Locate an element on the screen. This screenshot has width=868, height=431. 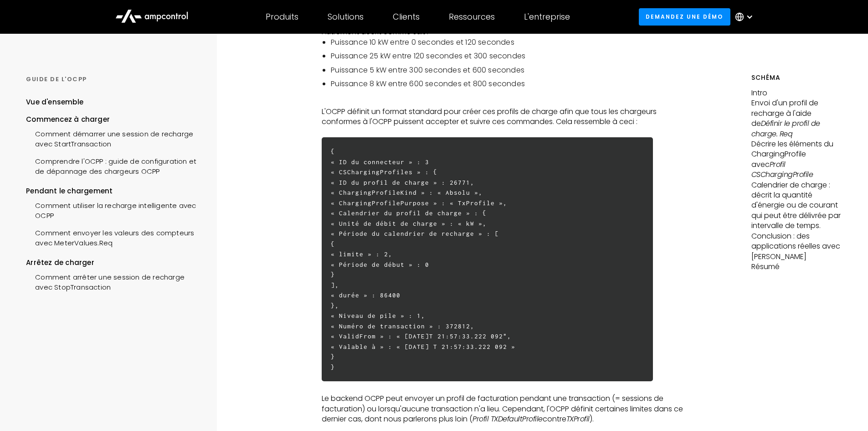
p: Le backend OCPP peut envoyer un profil de facturation pendant une transaction (= sessions de fact... is located at coordinates (506, 408).